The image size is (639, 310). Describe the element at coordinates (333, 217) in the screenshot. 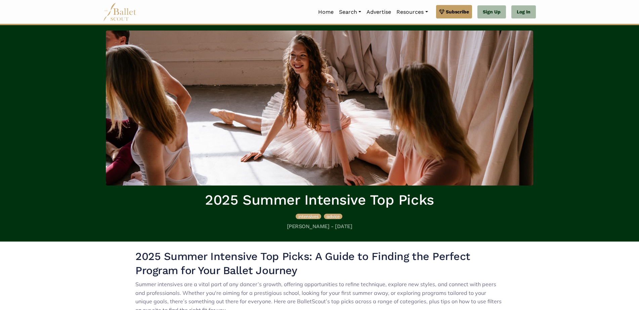

I see `span: advice` at that location.